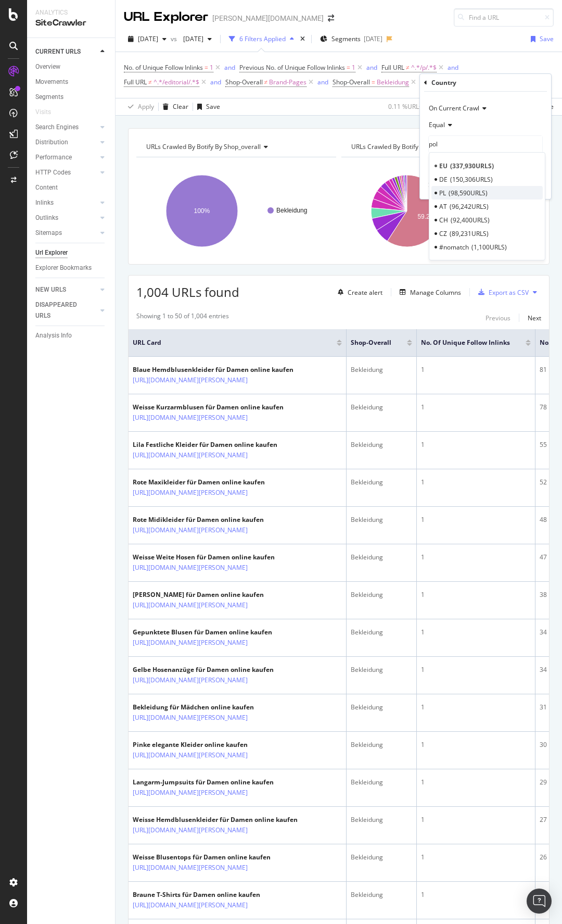 Image resolution: width=562 pixels, height=924 pixels. I want to click on button: Create alert, so click(358, 292).